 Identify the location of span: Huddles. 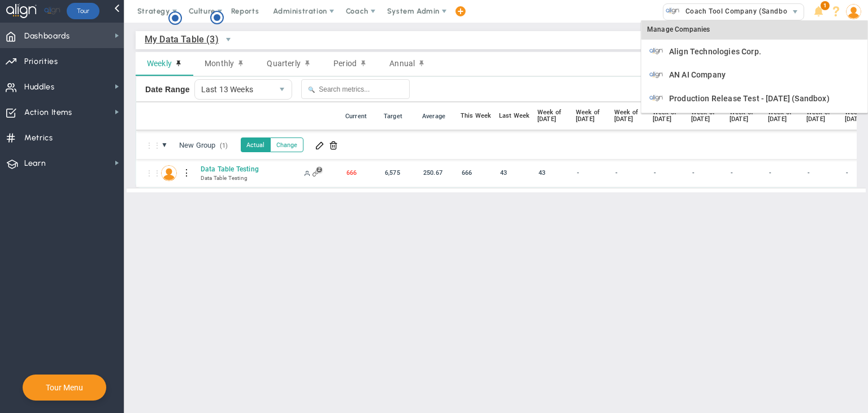
(40, 87).